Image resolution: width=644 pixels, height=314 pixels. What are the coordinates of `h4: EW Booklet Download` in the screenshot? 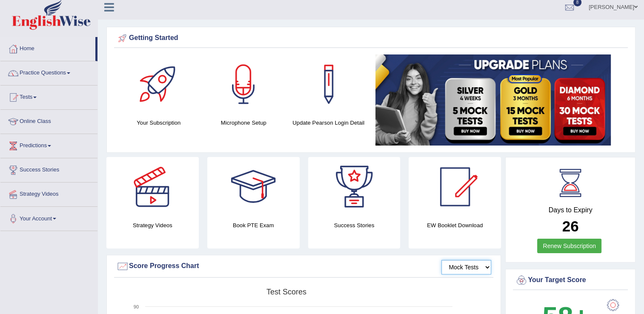 It's located at (454, 225).